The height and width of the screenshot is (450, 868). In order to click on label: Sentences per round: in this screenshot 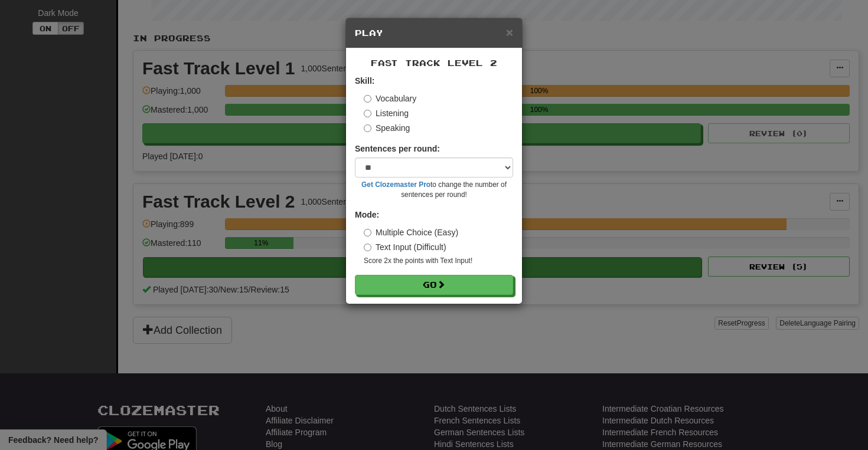, I will do `click(397, 148)`.